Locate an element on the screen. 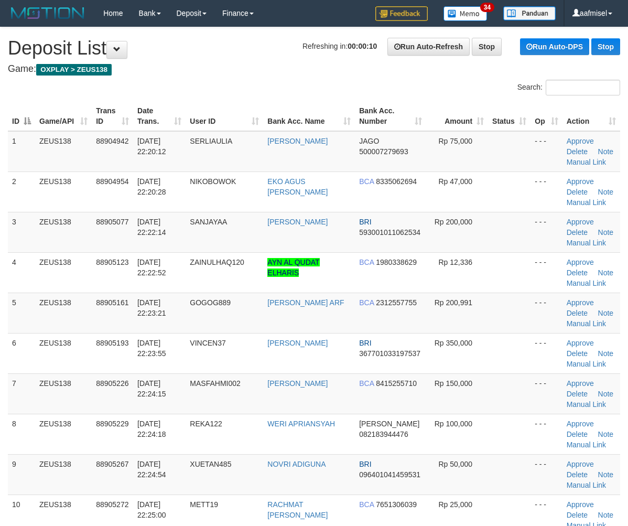 The width and height of the screenshot is (628, 526). span: 88905077 is located at coordinates (112, 222).